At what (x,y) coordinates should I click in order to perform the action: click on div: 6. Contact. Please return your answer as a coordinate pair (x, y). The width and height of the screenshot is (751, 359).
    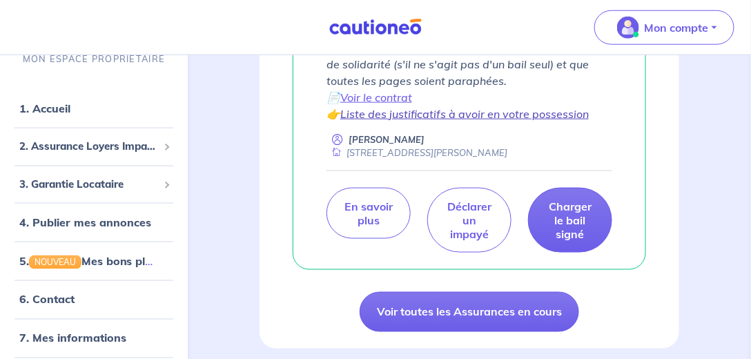
    Looking at the image, I should click on (94, 300).